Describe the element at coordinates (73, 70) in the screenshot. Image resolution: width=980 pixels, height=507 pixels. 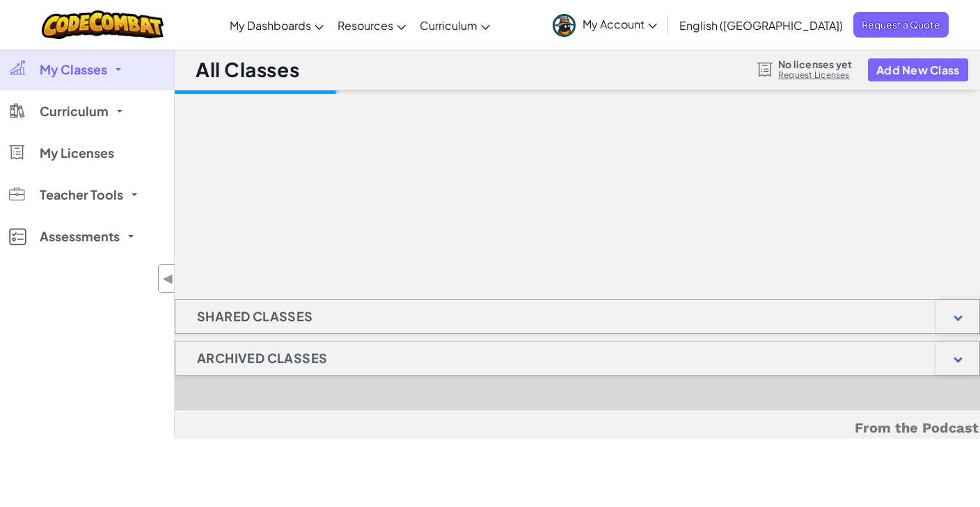
I see `span: My Classes` at that location.